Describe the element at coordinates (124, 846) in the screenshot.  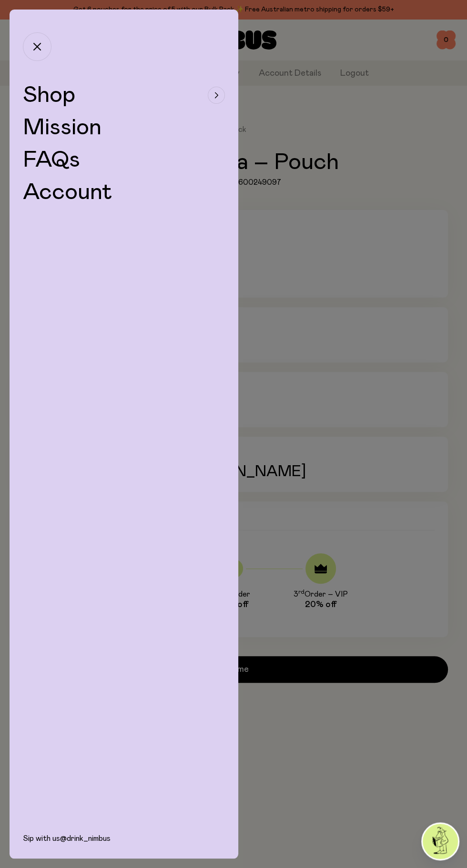
I see `div: Sip with us` at that location.